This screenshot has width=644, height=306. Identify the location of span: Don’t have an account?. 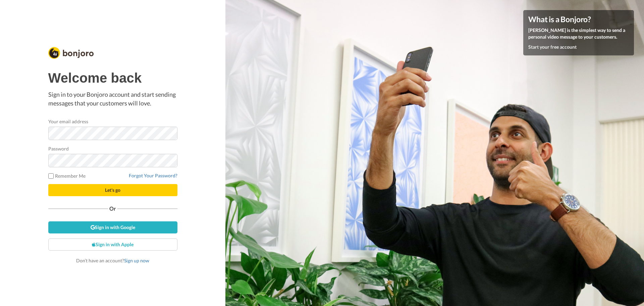
(113, 260).